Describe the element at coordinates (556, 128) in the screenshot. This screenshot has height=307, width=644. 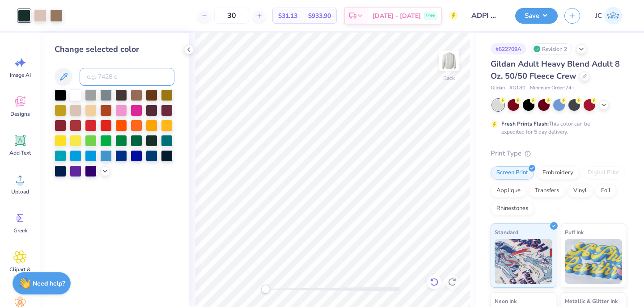
I see `div: This color can be expedited for 5 day delivery.` at that location.